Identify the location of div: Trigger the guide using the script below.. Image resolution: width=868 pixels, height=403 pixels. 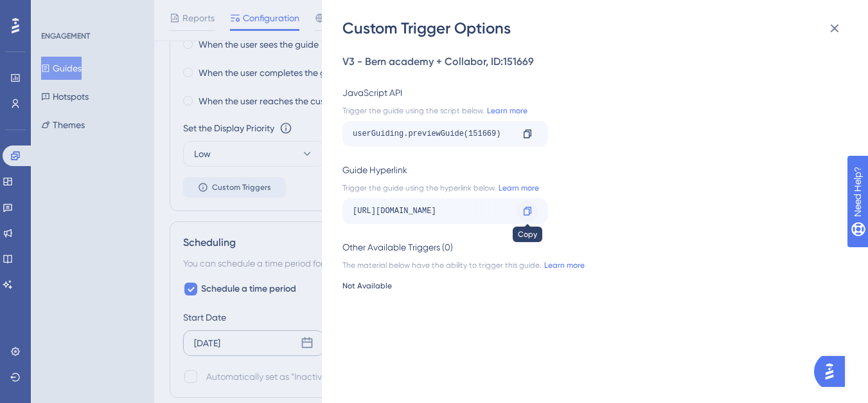
(591, 110).